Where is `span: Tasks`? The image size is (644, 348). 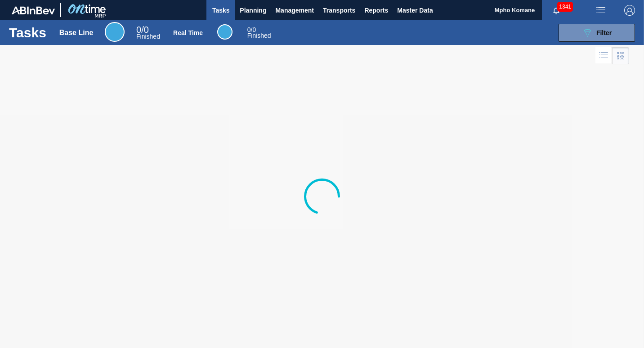
span: Tasks is located at coordinates (221, 11).